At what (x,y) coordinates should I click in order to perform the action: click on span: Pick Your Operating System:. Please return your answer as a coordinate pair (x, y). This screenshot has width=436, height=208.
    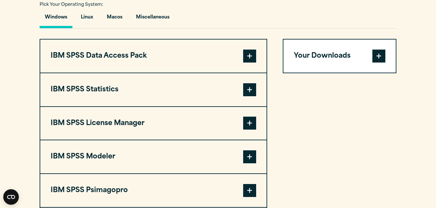
    Looking at the image, I should click on (71, 5).